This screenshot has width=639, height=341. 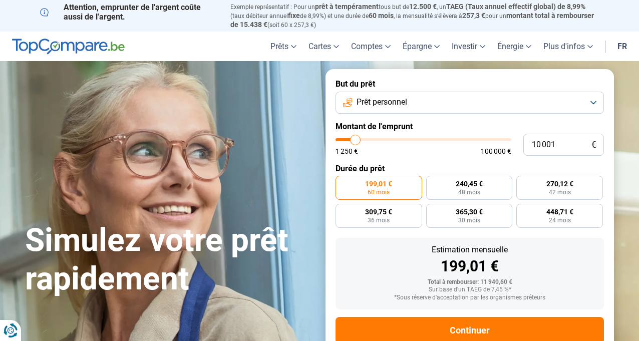 I want to click on span: 36 mois, so click(x=378, y=220).